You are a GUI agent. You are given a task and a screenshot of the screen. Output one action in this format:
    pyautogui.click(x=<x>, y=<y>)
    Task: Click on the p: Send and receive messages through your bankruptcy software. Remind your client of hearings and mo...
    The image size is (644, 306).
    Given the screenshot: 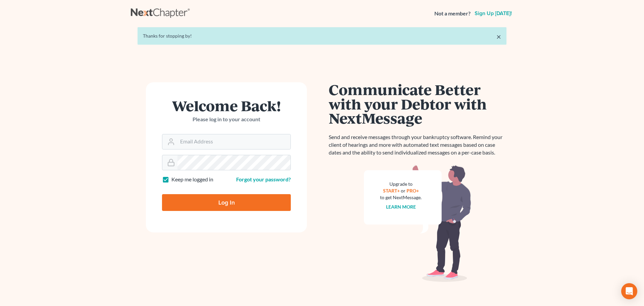 What is the action you would take?
    pyautogui.click(x=417, y=145)
    